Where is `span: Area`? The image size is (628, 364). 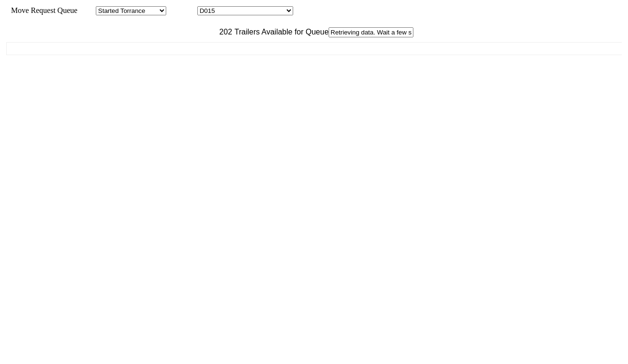
span: Area is located at coordinates (86, 10).